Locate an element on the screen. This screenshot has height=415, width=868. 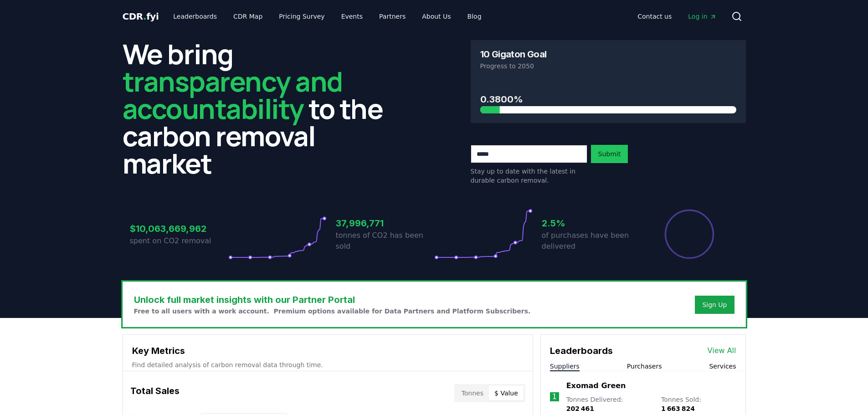
h3: 37,996,771 is located at coordinates (385, 223).